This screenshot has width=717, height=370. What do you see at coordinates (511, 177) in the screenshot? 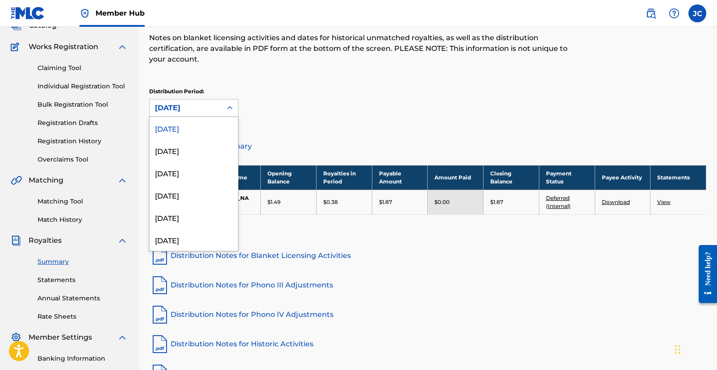
I see `th: Closing Balance` at bounding box center [511, 177].